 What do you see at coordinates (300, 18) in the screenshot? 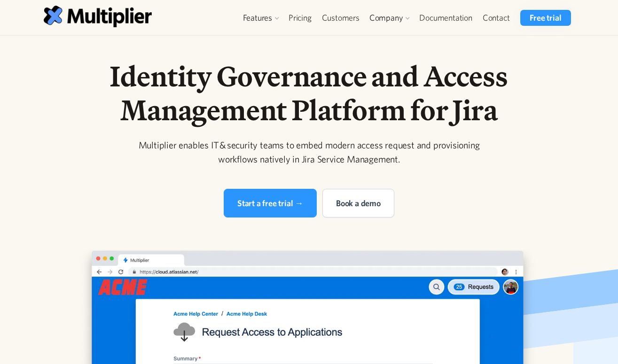
I see `a: Pricing` at bounding box center [300, 18].